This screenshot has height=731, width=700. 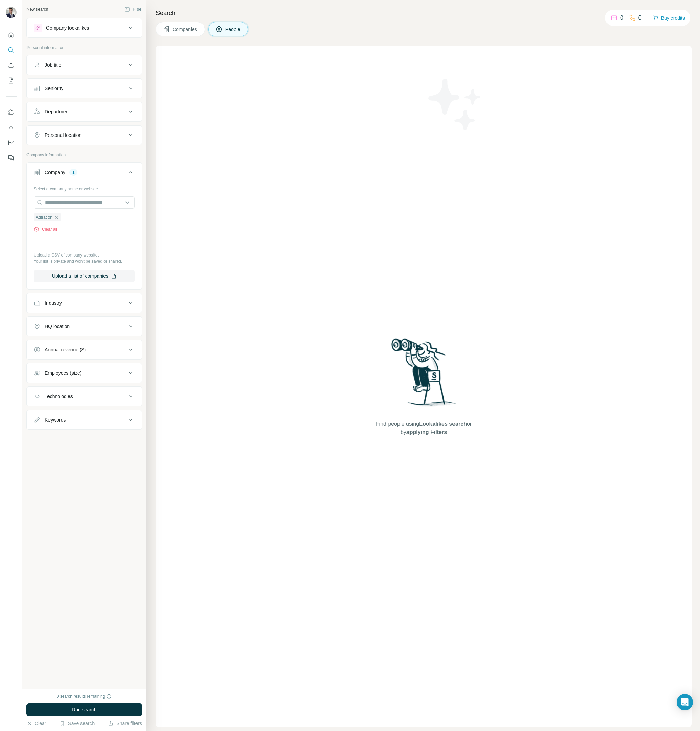 What do you see at coordinates (424, 13) in the screenshot?
I see `h4: Search` at bounding box center [424, 13].